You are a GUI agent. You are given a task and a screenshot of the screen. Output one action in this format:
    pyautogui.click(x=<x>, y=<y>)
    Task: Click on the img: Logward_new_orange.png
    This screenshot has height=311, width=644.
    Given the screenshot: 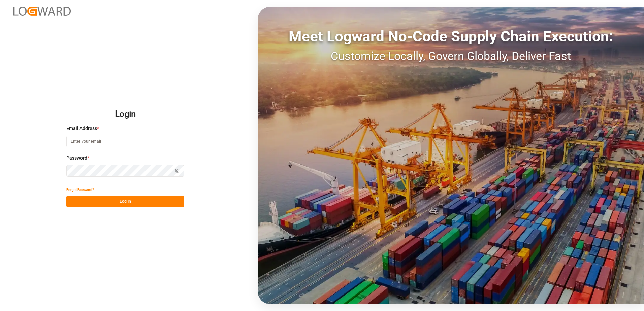 What is the action you would take?
    pyautogui.click(x=42, y=11)
    